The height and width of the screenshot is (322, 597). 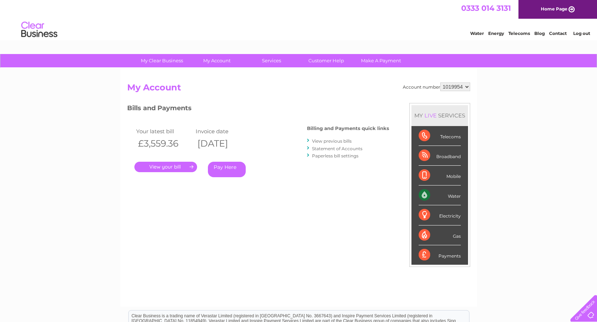 I want to click on div: Payments, so click(x=439, y=255).